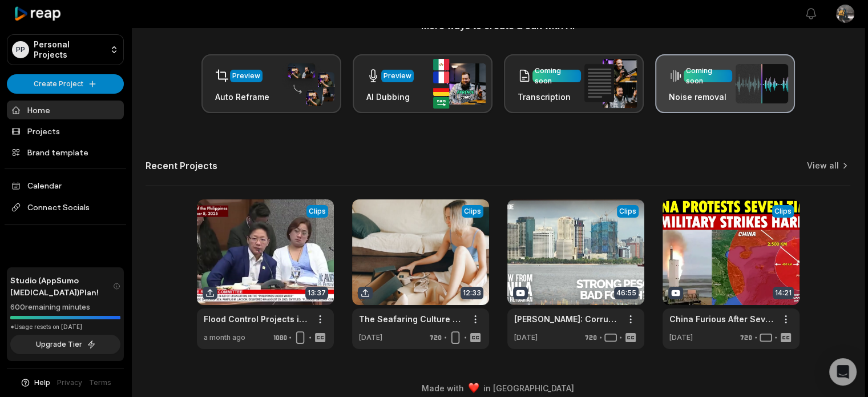  Describe the element at coordinates (65, 84) in the screenshot. I see `button: Create Project` at that location.